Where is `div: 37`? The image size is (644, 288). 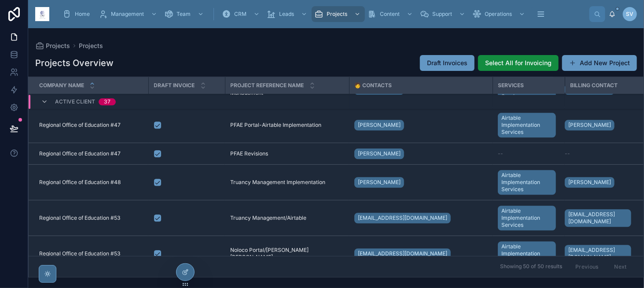 div: 37 is located at coordinates (107, 102).